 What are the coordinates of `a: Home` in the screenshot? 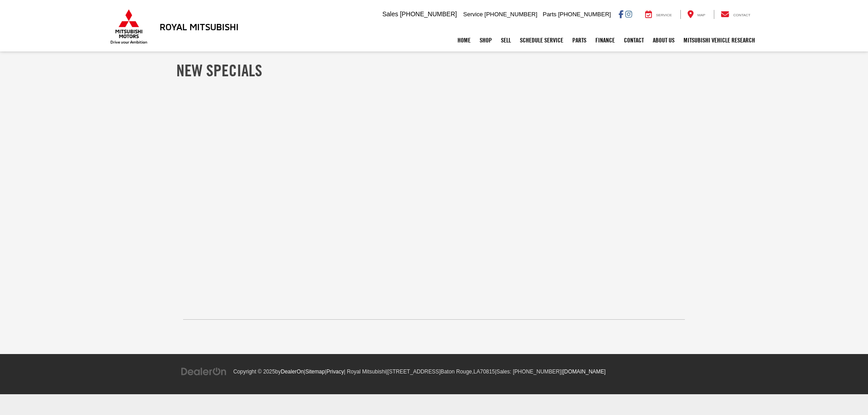 It's located at (464, 40).